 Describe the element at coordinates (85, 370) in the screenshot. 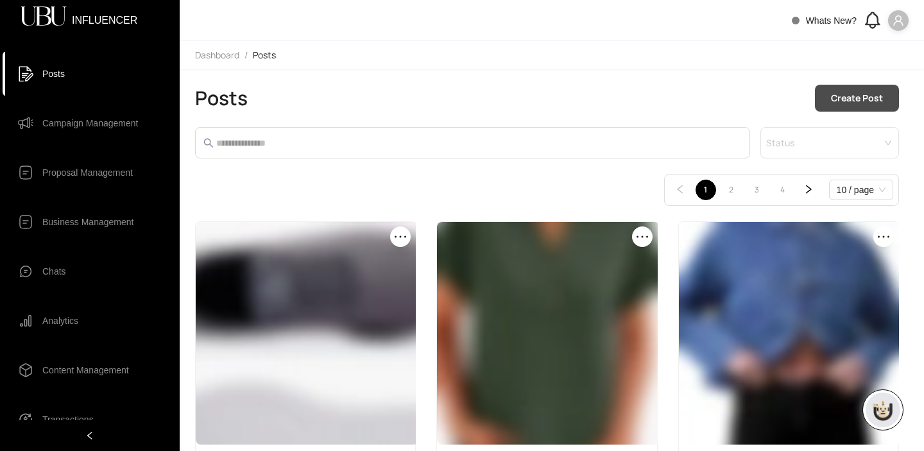

I see `span: Content Management` at that location.